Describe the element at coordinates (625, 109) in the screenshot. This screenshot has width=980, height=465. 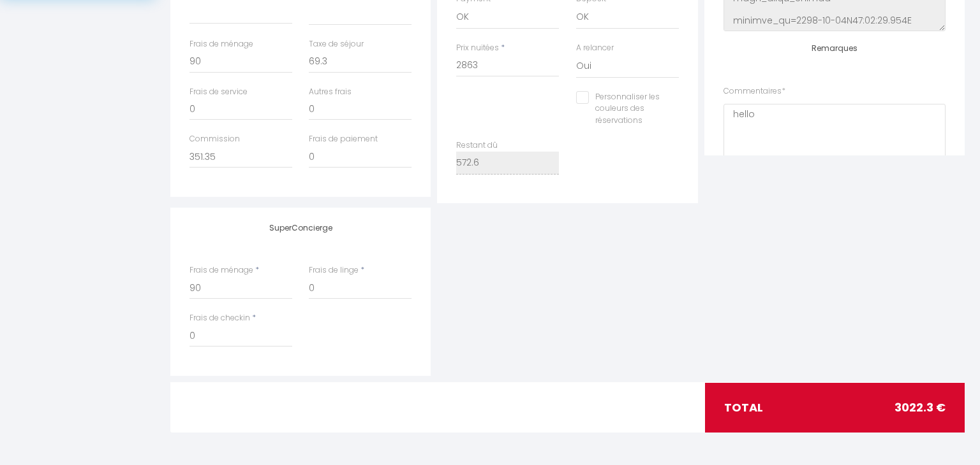
I see `label: Personnaliser les couleurs des réservations` at that location.